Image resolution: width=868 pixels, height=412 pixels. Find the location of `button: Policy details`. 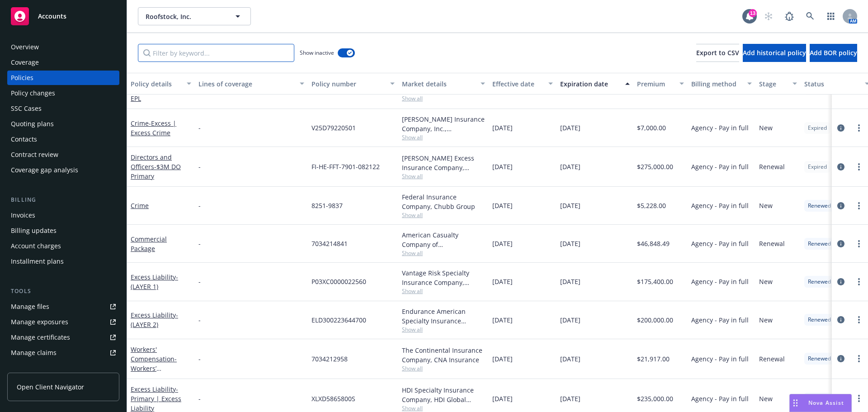

button: Policy details is located at coordinates (161, 84).